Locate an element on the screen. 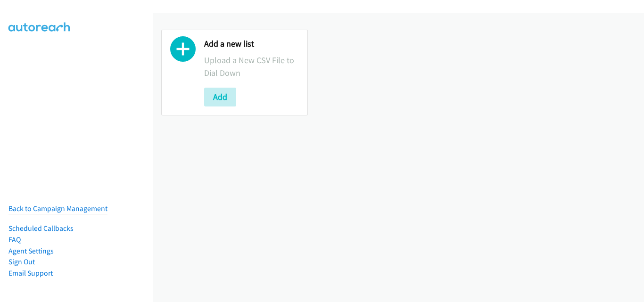  h2: Add a new list is located at coordinates (251, 44).